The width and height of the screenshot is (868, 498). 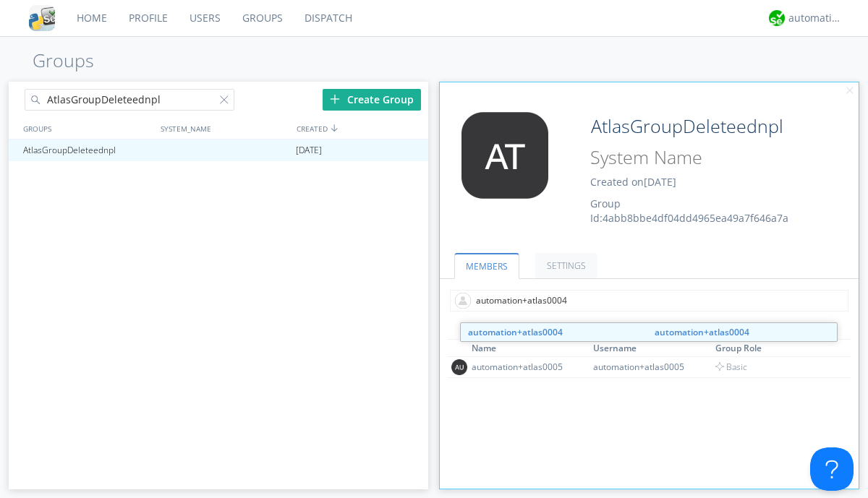 I want to click on img: d2d01cd9b4174d08988066c6d424eccd, so click(x=776, y=18).